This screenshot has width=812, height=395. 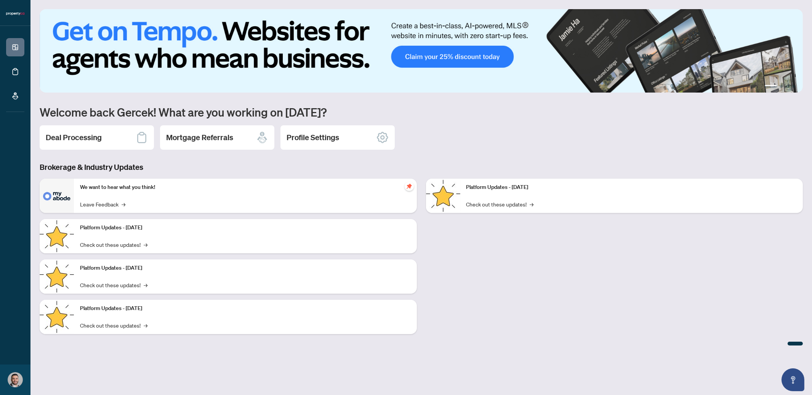 I want to click on h3: Brokerage & Industry Updates, so click(x=421, y=167).